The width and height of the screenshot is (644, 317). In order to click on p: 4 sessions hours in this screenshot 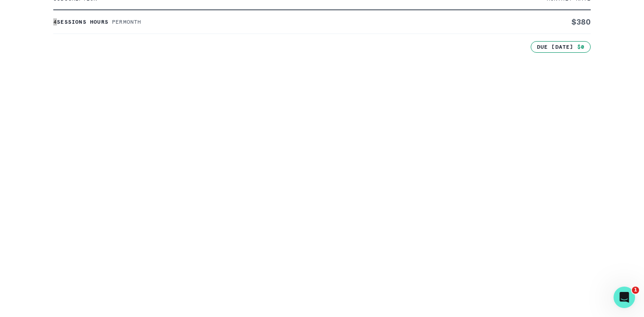, I will do `click(81, 22)`.